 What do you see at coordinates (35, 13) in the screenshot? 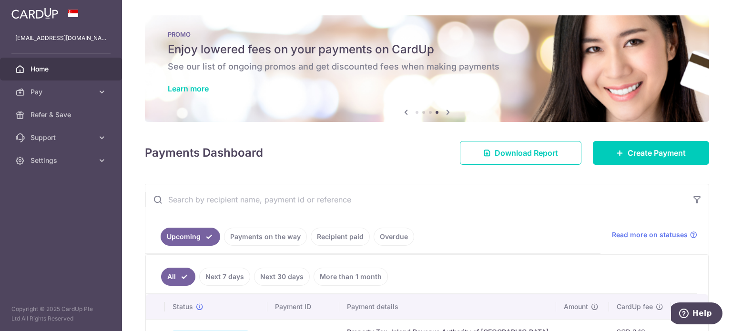
I see `img: CardUp` at bounding box center [35, 13].